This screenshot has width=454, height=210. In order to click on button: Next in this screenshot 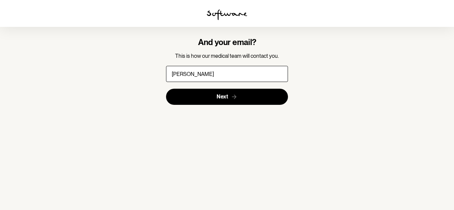, I will do `click(227, 97)`.